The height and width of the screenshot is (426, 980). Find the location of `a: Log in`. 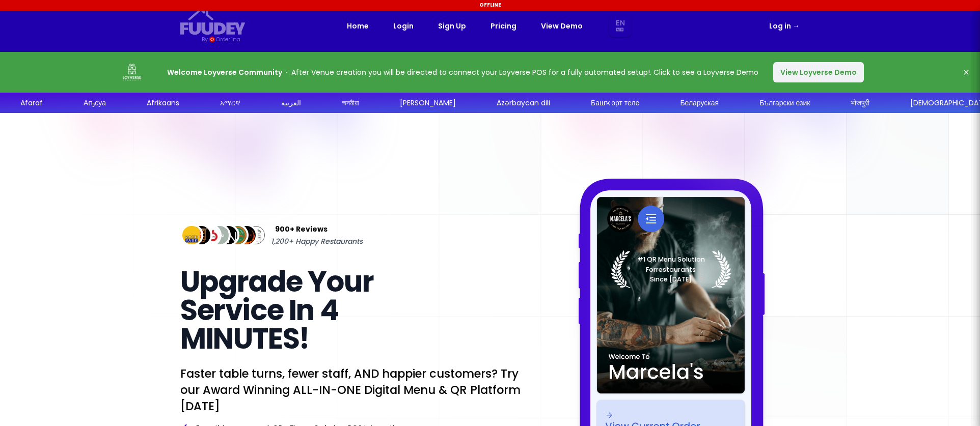

a: Log in is located at coordinates (784, 26).